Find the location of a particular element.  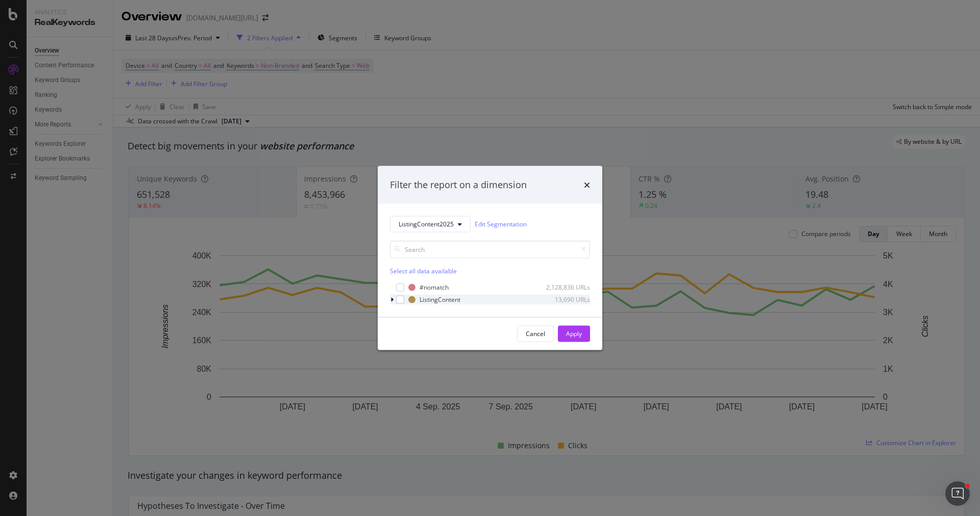

a: Edit Segmentation is located at coordinates (500, 224).